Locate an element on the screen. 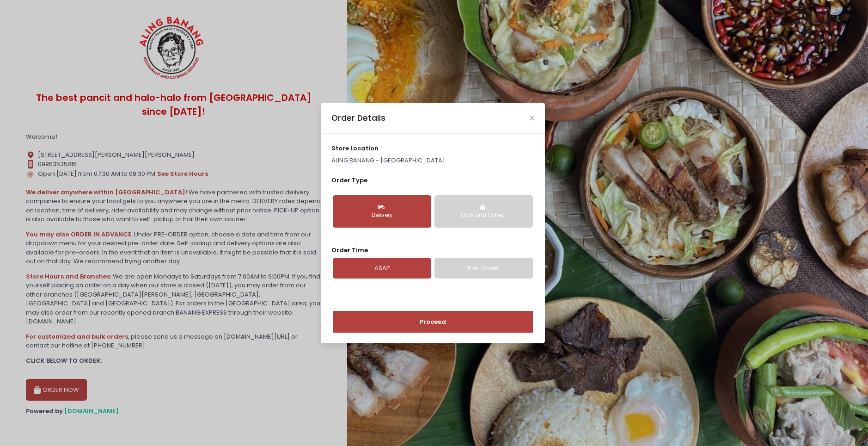  div: Click and Collect is located at coordinates (483, 215).